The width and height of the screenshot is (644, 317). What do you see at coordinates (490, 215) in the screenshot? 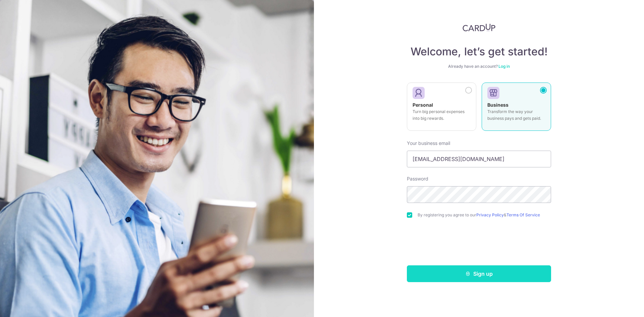
I see `a: Privacy Policy` at bounding box center [490, 215].